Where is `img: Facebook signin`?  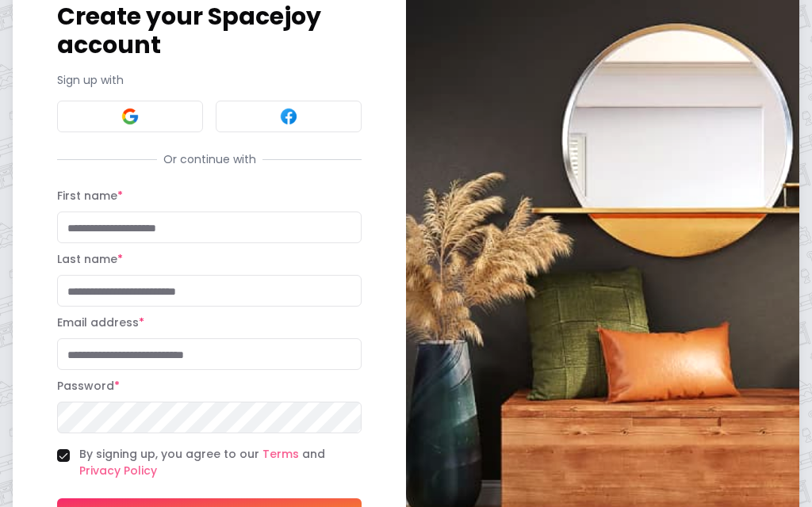 img: Facebook signin is located at coordinates (288, 117).